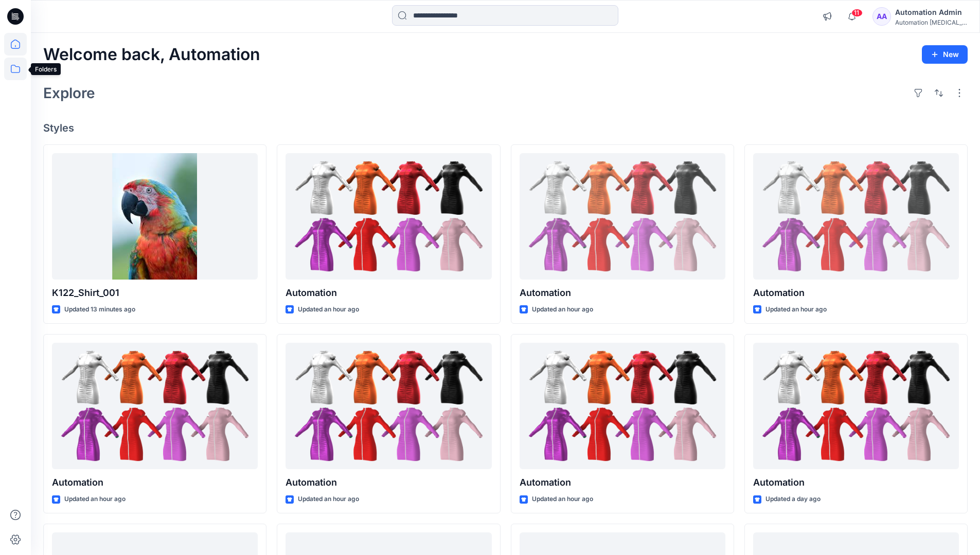  Describe the element at coordinates (505, 128) in the screenshot. I see `h4: Styles` at that location.